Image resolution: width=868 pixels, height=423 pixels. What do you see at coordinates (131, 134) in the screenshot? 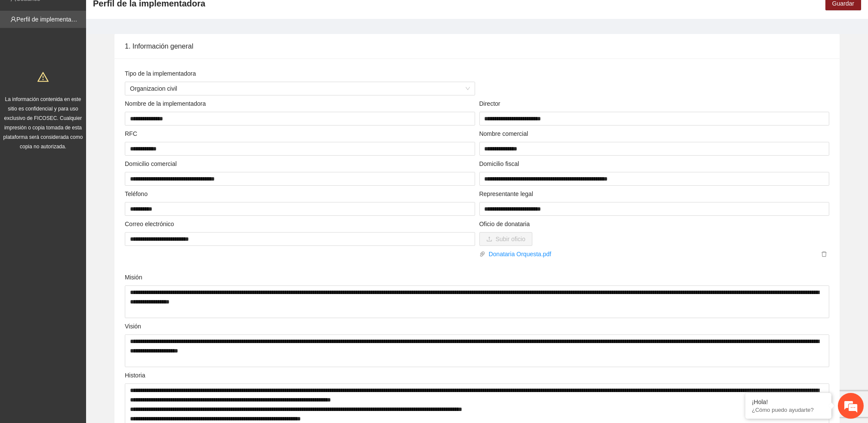
I see `label: RFC` at bounding box center [131, 134].